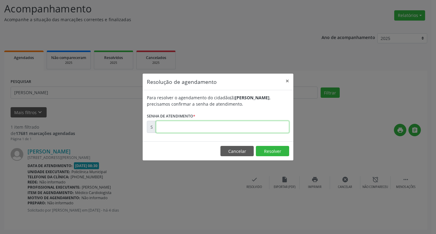 The width and height of the screenshot is (436, 234). What do you see at coordinates (287, 81) in the screenshot?
I see `button: Close` at bounding box center [287, 81].